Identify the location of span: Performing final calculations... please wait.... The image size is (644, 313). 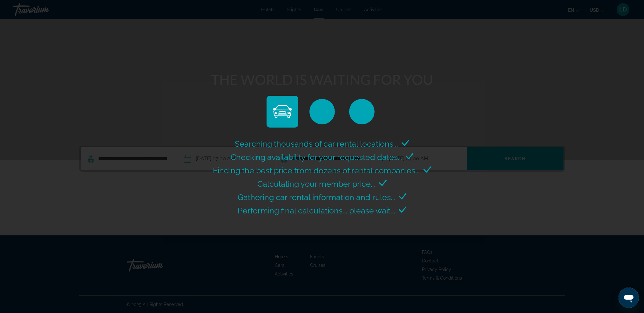
(317, 211).